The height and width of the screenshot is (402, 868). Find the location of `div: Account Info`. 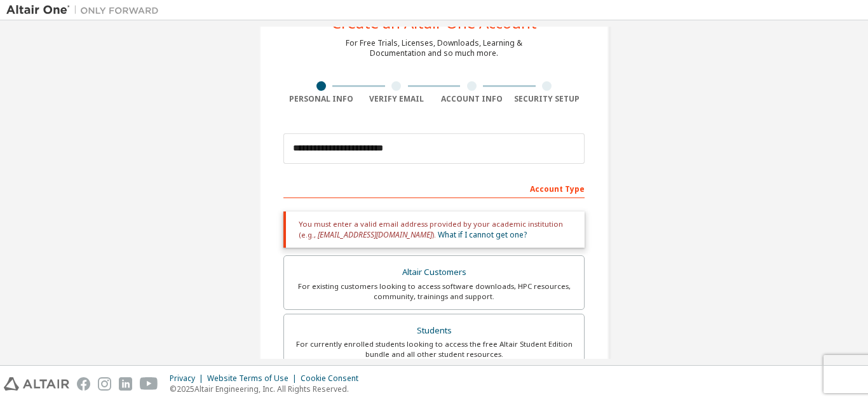

div: Account Info is located at coordinates (472, 99).